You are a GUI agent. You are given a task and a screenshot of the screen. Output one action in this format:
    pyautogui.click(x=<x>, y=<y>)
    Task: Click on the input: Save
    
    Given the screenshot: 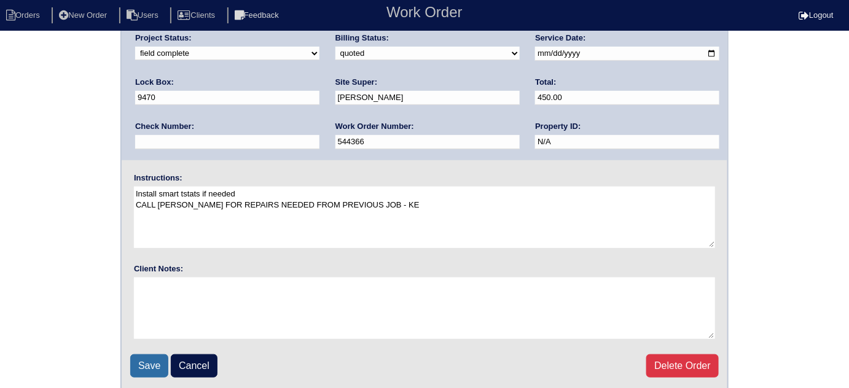 What is the action you would take?
    pyautogui.click(x=149, y=366)
    